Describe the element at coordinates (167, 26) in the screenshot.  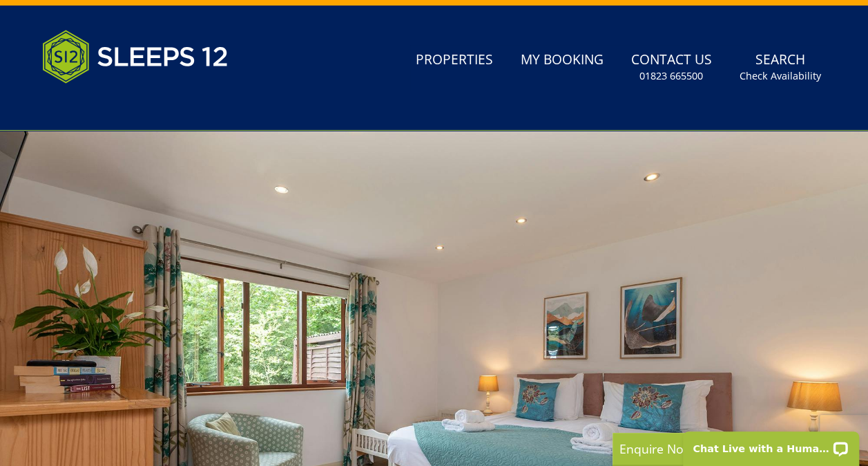
I see `button: Open LiveChat chat widget` at that location.